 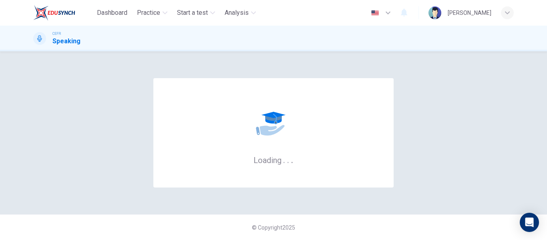 What do you see at coordinates (192, 13) in the screenshot?
I see `span: Start a test` at bounding box center [192, 13].